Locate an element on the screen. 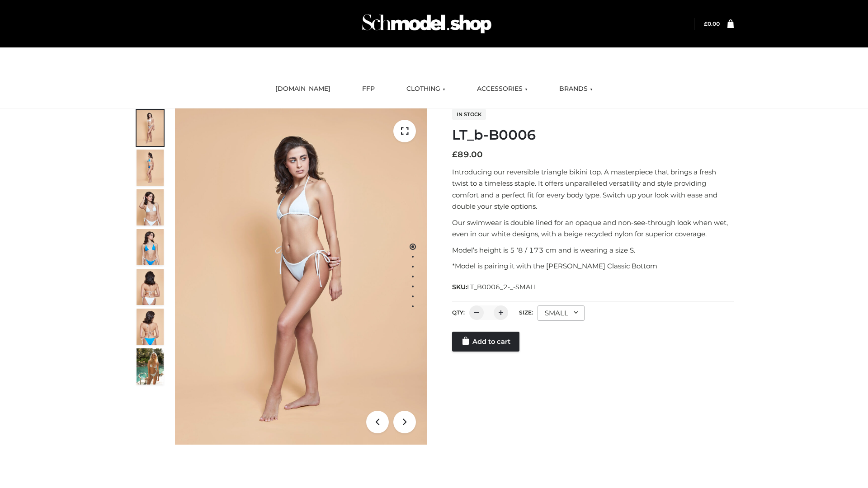  label: QTY: is located at coordinates (458, 312).